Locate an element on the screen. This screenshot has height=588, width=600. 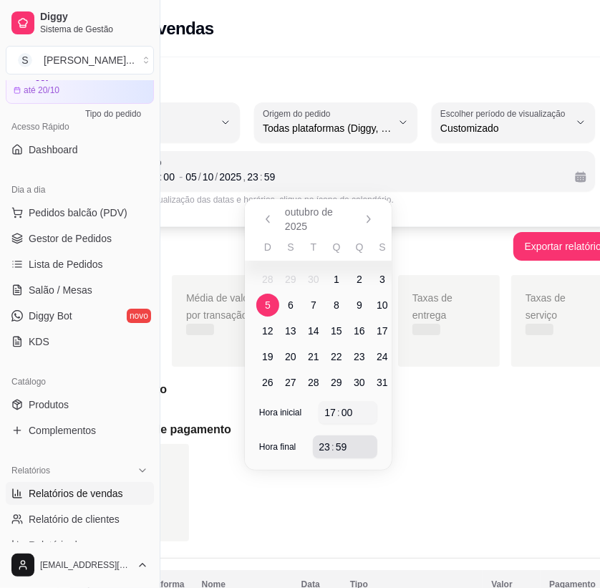
span: Relatório de clientes is located at coordinates (74, 519).